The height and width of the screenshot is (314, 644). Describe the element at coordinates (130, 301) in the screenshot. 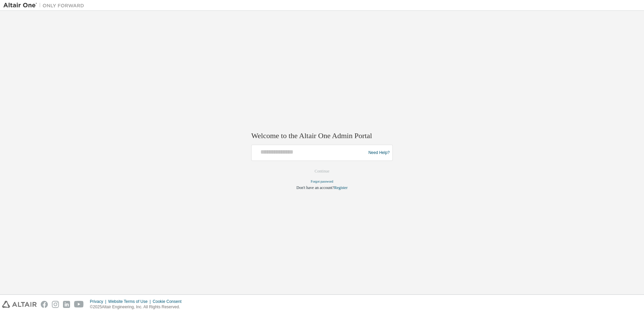

I see `div: Website Terms of Use` at that location.